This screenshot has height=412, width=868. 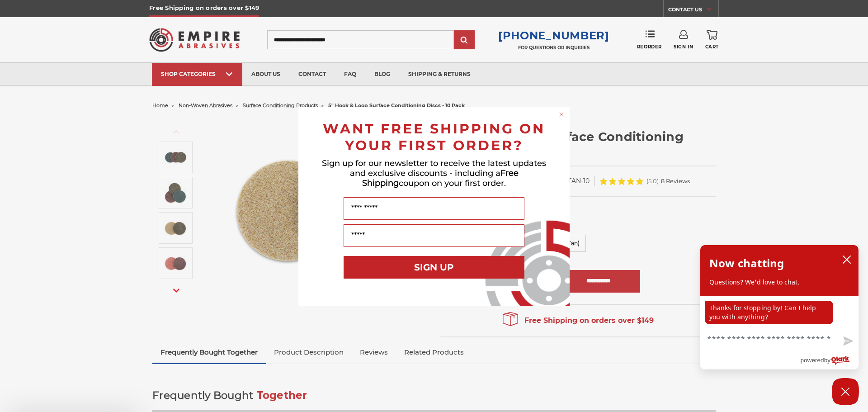 What do you see at coordinates (434, 173) in the screenshot?
I see `span: Sign up for our newsletter to receive the latest updates and exclusive discounts - including a co...` at bounding box center [434, 173].